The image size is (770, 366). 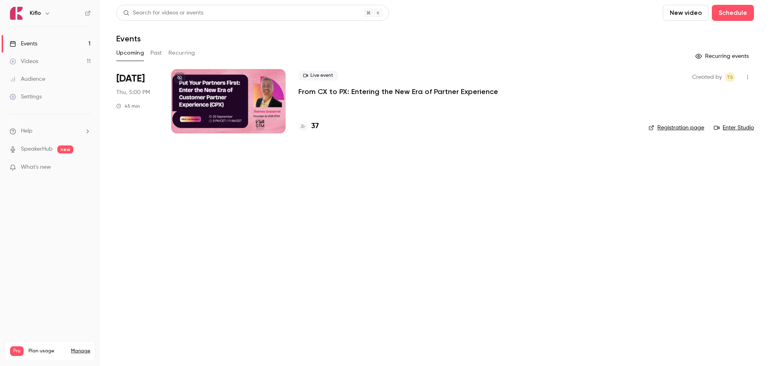 What do you see at coordinates (26, 131) in the screenshot?
I see `span: Help` at bounding box center [26, 131].